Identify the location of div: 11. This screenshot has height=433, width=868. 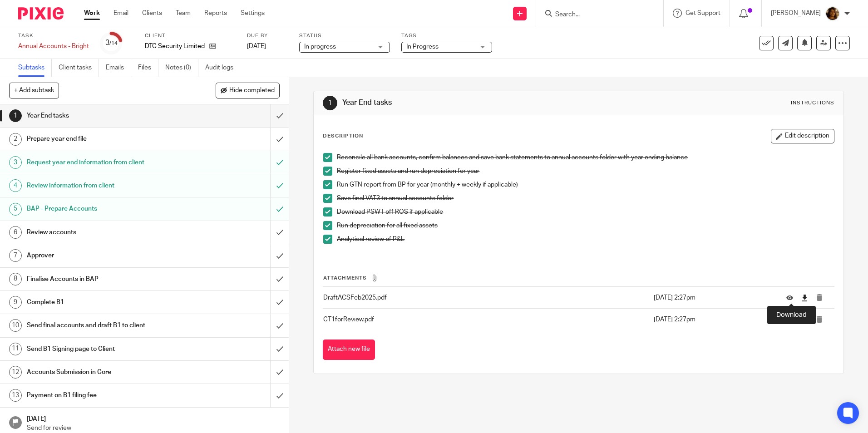
(15, 349).